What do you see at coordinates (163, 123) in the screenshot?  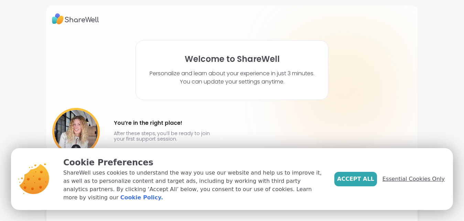 I see `h4: You’re in the right place!` at bounding box center [163, 123].